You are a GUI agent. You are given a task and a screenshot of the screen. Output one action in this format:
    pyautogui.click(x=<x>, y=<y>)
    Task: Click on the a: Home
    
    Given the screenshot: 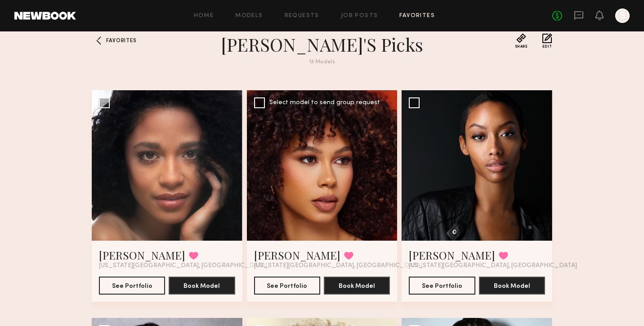 What is the action you would take?
    pyautogui.click(x=204, y=16)
    